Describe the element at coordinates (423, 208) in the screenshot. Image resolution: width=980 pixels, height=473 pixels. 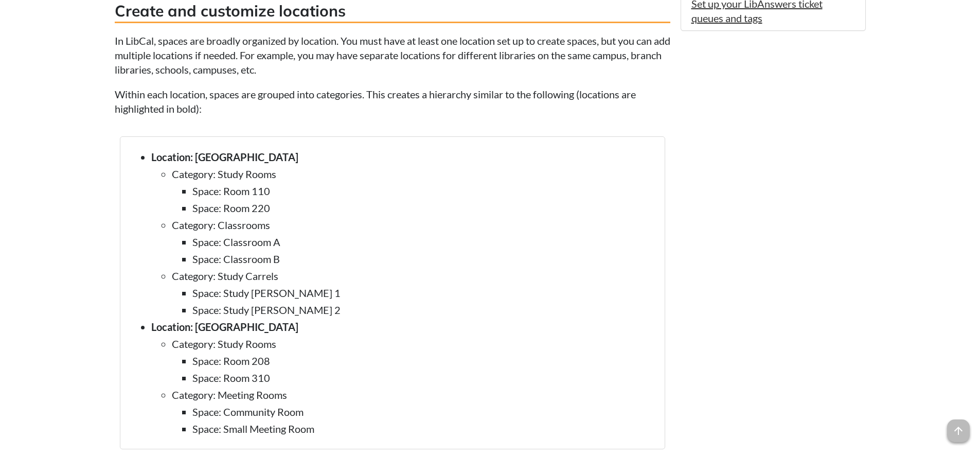
I see `li: Space: Room 220` at that location.